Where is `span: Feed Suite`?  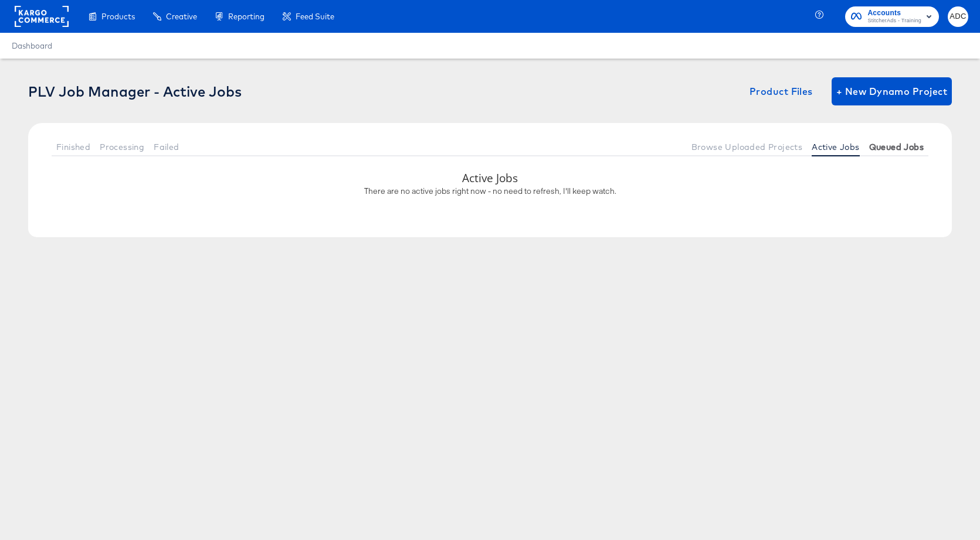
span: Feed Suite is located at coordinates (315, 17).